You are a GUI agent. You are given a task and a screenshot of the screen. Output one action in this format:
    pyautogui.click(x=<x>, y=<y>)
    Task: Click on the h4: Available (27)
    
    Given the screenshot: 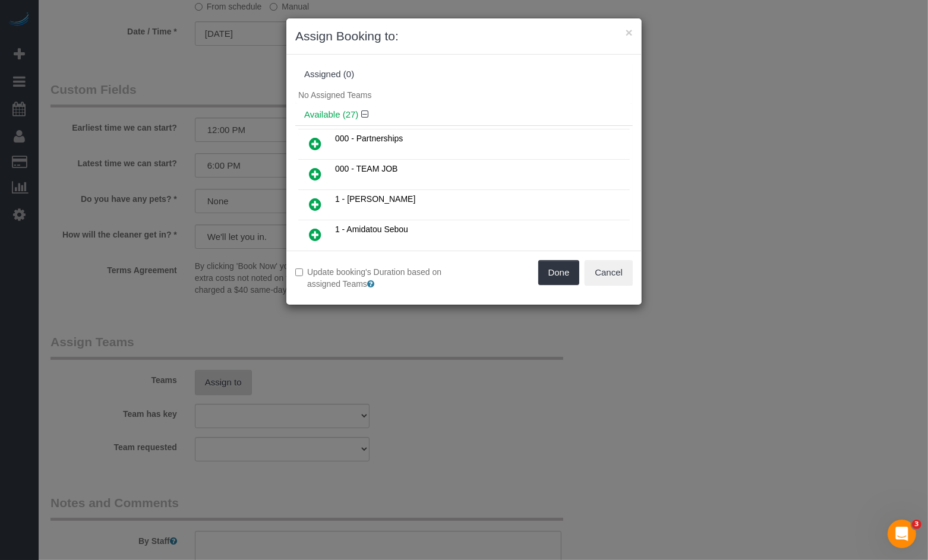 What is the action you would take?
    pyautogui.click(x=464, y=115)
    